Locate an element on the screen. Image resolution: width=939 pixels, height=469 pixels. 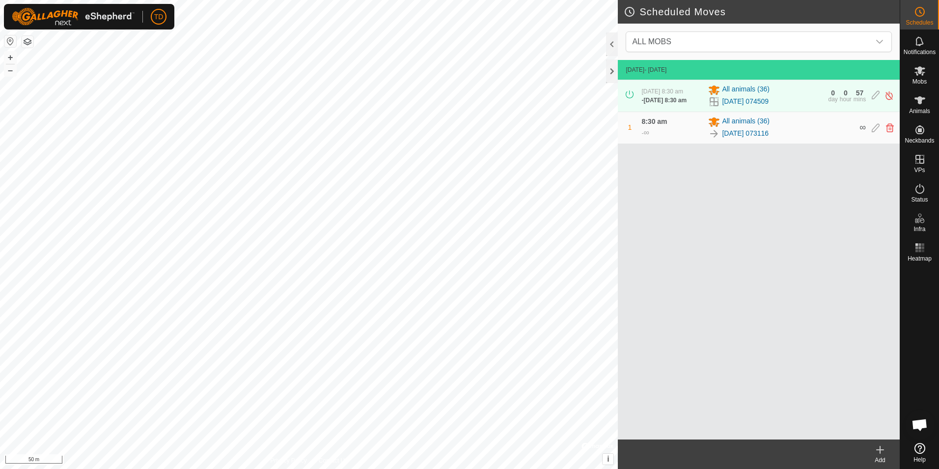
span: Mobs is located at coordinates (920, 82).